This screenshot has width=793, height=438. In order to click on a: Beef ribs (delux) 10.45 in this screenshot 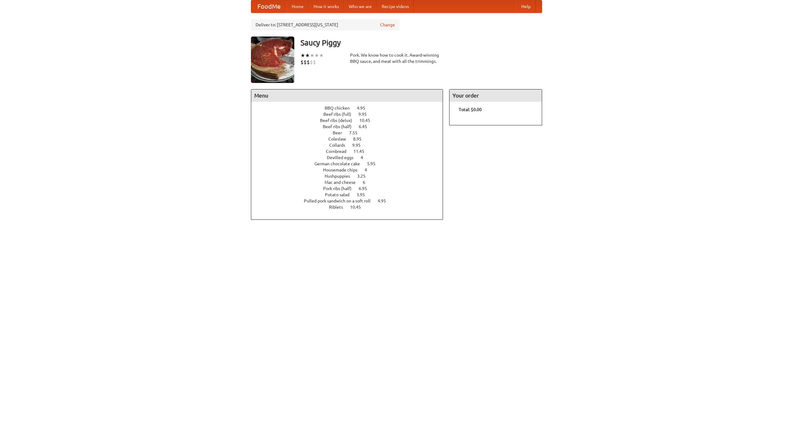, I will do `click(351, 120)`.